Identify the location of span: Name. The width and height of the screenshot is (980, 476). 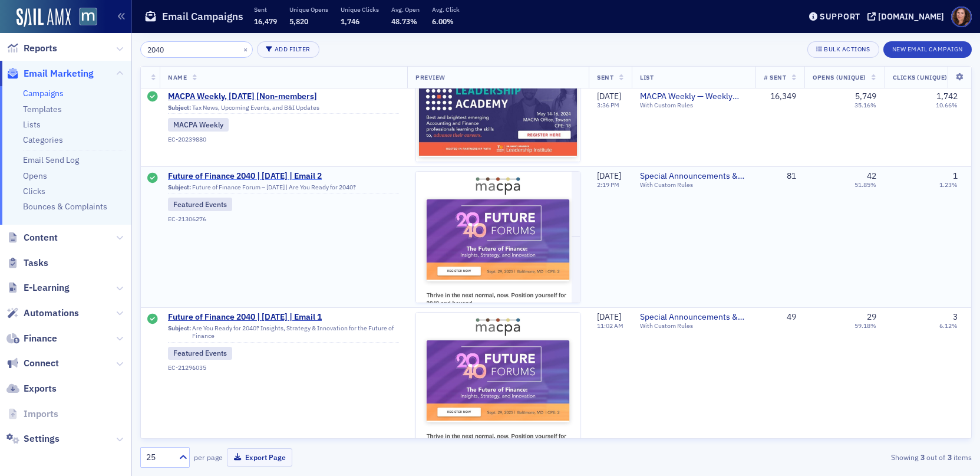
(178, 77).